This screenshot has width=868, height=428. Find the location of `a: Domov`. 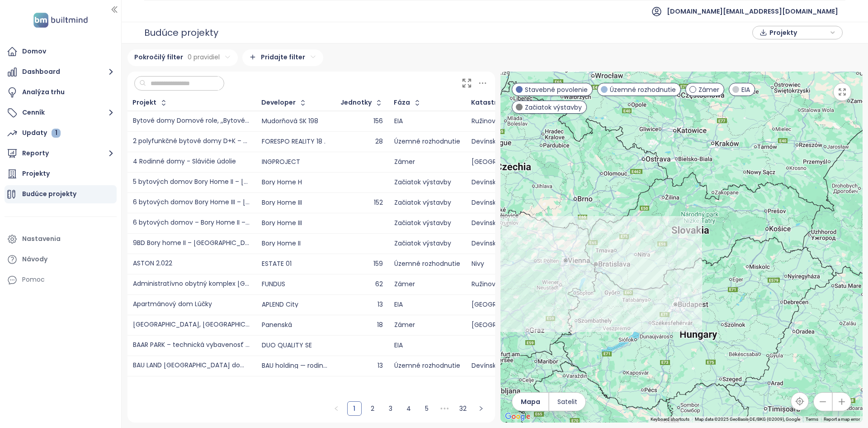

a: Domov is located at coordinates (60, 51).